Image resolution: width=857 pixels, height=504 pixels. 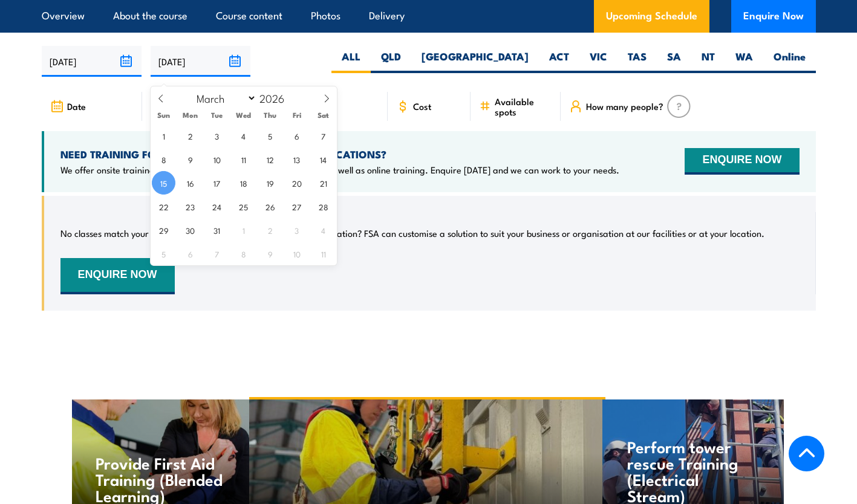 I want to click on span: March 30, 2026, so click(x=190, y=230).